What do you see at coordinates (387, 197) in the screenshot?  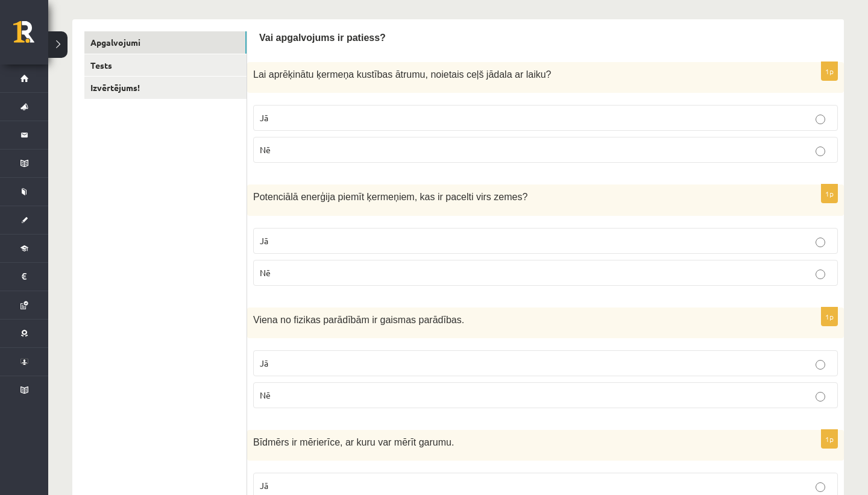 I see `span: Potenciālā enerģija piemīt ķermeņiem, kas ir pacelti virs zemes` at bounding box center [387, 197].